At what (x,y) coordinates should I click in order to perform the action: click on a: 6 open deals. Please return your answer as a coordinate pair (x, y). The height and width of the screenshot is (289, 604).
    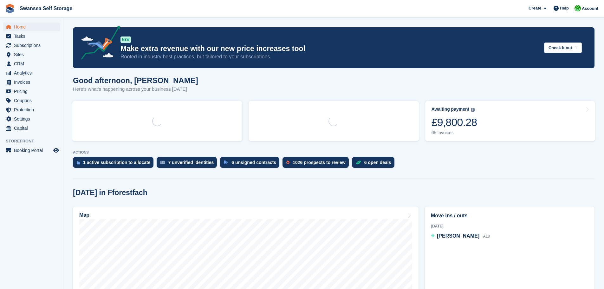
    Looking at the image, I should click on (375, 164).